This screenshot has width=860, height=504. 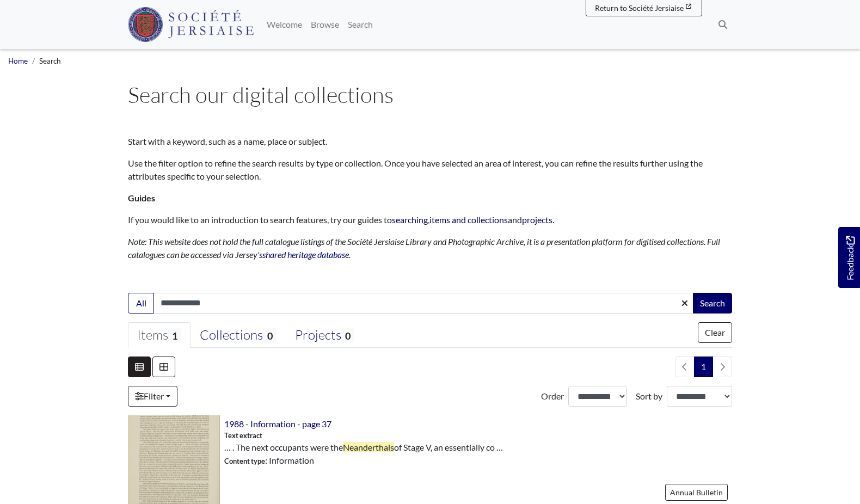 I want to click on div: Collections, so click(x=238, y=335).